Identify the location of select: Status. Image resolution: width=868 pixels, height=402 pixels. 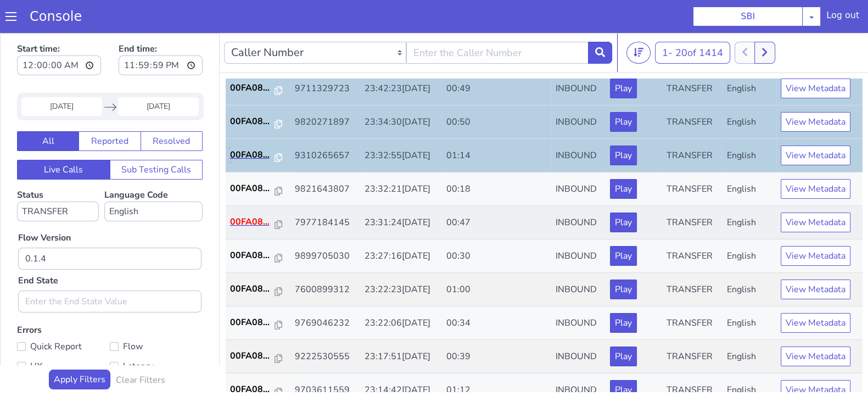
(57, 178).